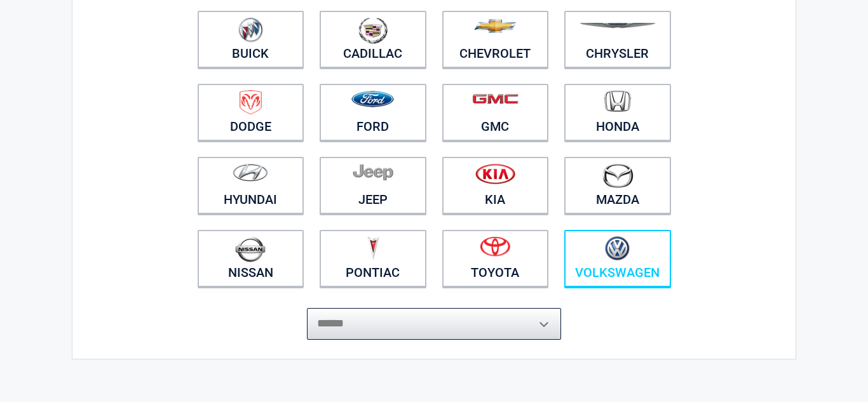 Image resolution: width=868 pixels, height=402 pixels. I want to click on img: jeep, so click(373, 172).